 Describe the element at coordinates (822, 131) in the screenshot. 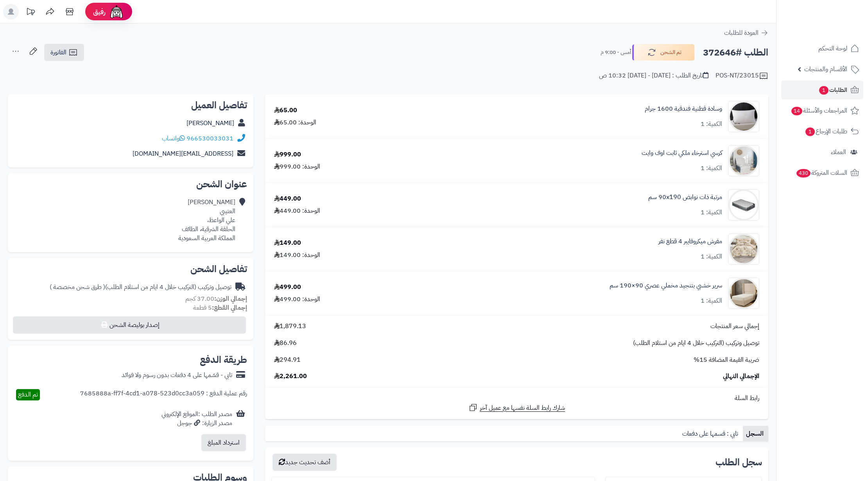

I see `a: طلبات الإرجاع1` at that location.